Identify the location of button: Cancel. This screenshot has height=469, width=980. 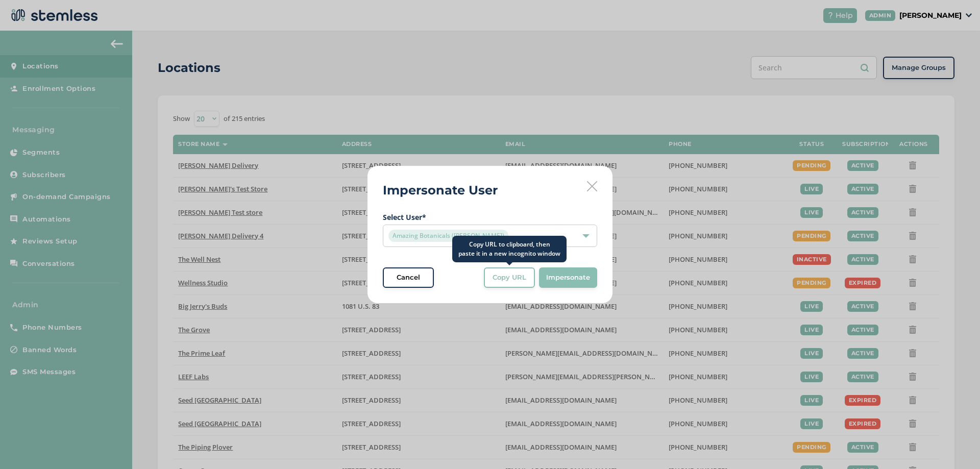
(408, 278).